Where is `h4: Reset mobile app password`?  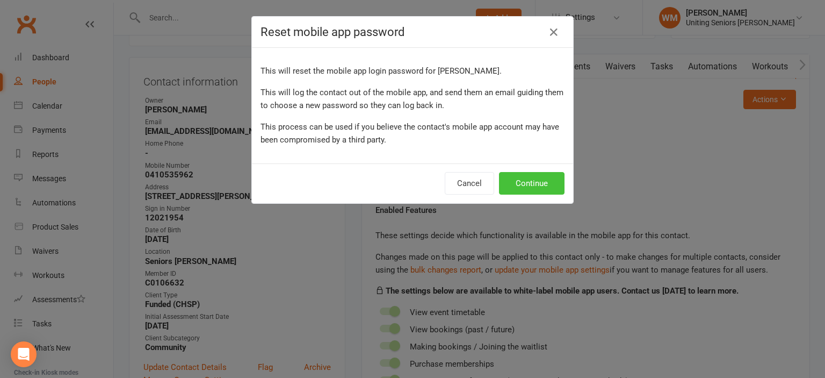
h4: Reset mobile app password is located at coordinates (413, 32).